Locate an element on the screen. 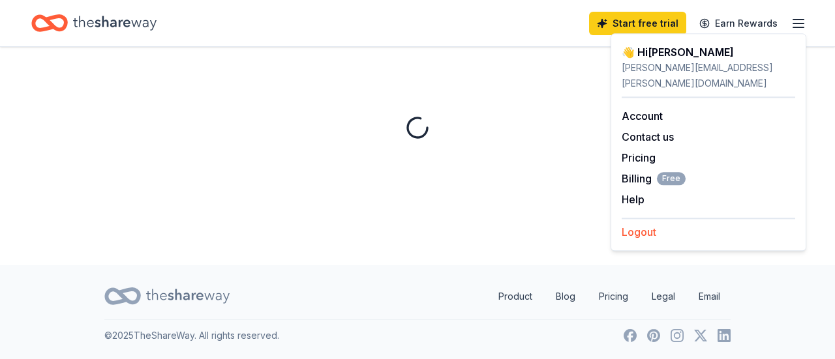 This screenshot has width=835, height=359. nav: quick links is located at coordinates (609, 297).